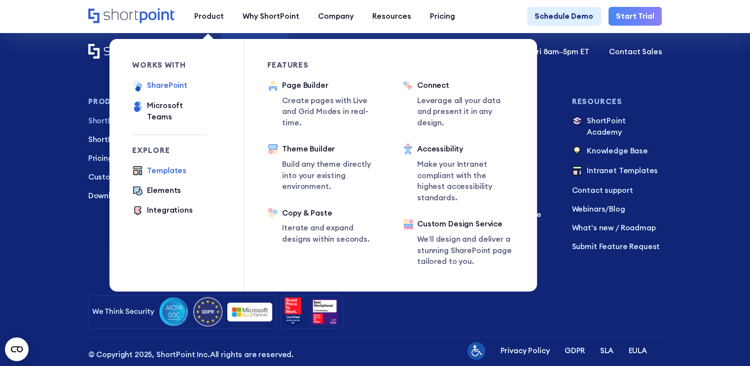 The width and height of the screenshot is (750, 366). I want to click on a: Start Trial, so click(635, 16).